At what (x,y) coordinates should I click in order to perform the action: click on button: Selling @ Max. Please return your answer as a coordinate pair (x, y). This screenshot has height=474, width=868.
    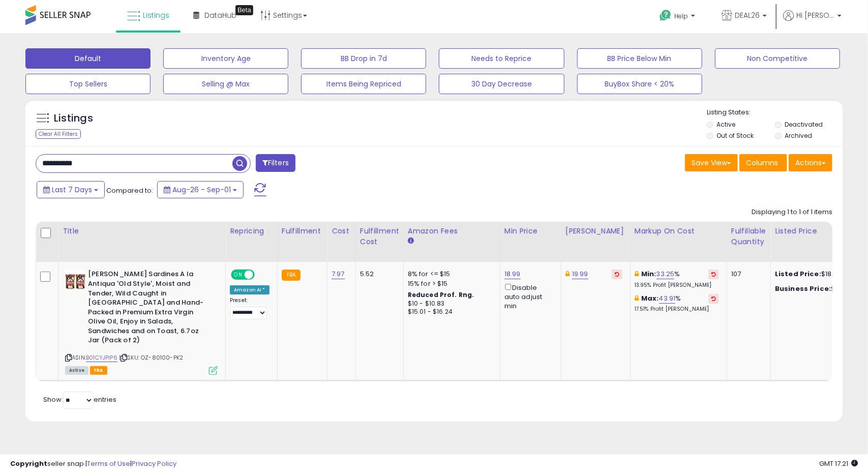
    Looking at the image, I should click on (226, 84).